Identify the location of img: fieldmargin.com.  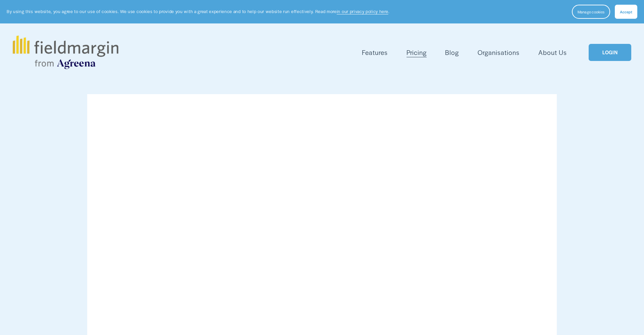
(66, 52).